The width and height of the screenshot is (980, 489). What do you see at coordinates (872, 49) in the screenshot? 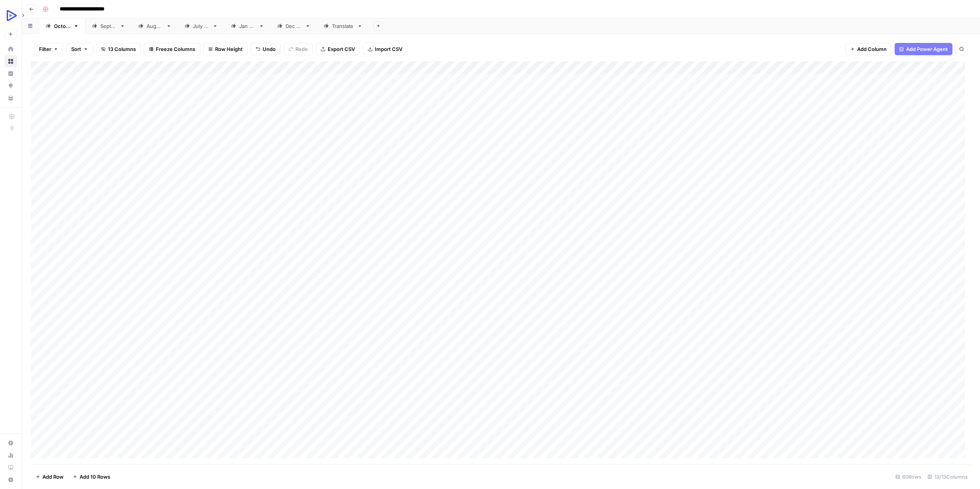
I see `span: Add Column` at bounding box center [872, 49].